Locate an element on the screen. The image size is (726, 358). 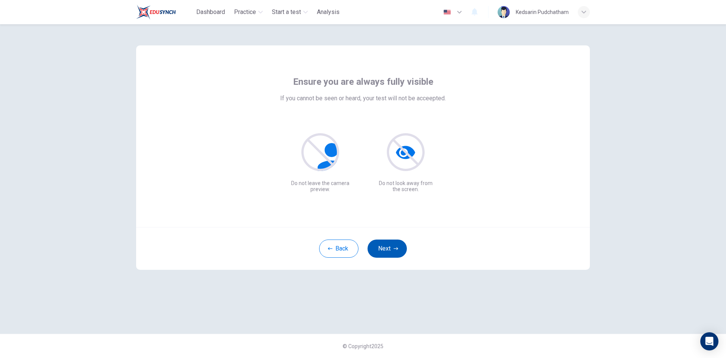
button: Back is located at coordinates (339, 248).